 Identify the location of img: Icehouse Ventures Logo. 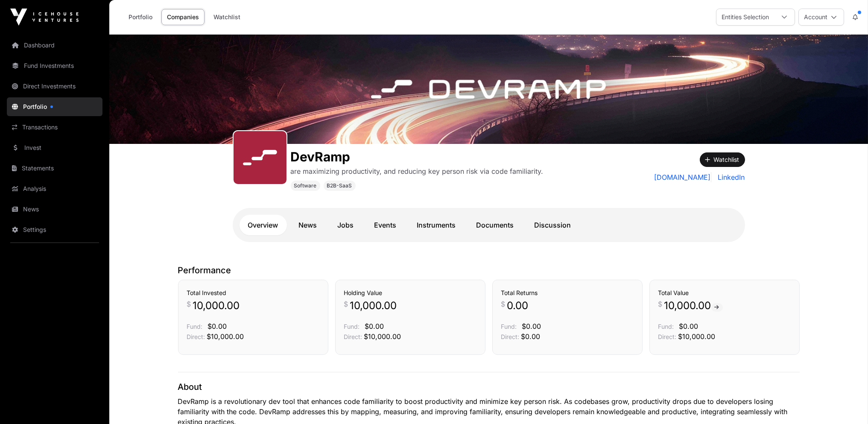
(44, 17).